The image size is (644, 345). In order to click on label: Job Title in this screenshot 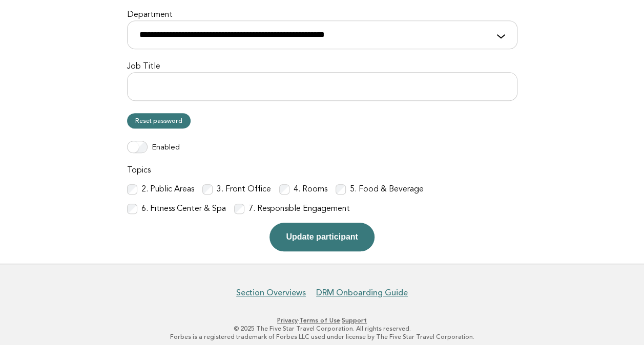, I will do `click(323, 66)`.